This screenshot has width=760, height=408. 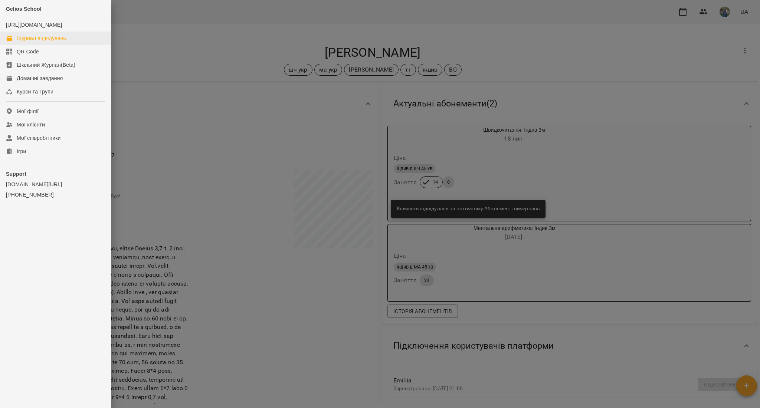 I want to click on div: Журнал відвідувань, so click(x=41, y=38).